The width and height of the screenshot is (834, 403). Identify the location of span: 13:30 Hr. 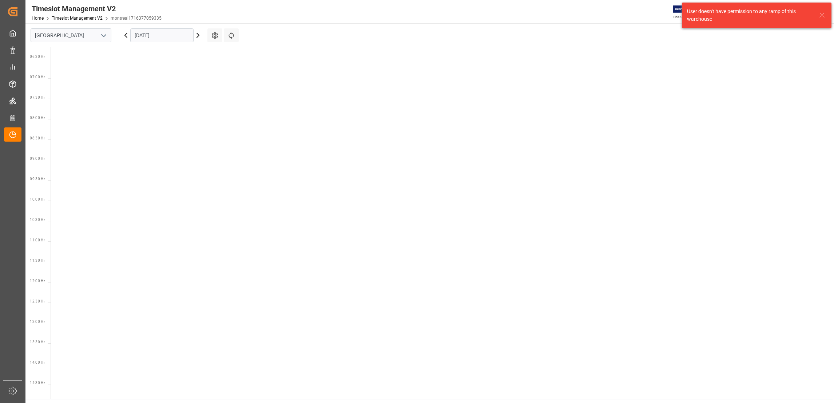
(37, 342).